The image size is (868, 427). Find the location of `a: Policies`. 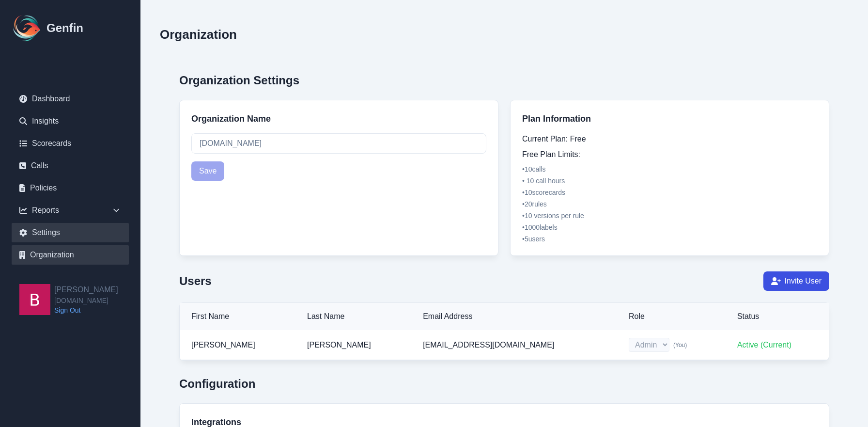

a: Policies is located at coordinates (71, 189).